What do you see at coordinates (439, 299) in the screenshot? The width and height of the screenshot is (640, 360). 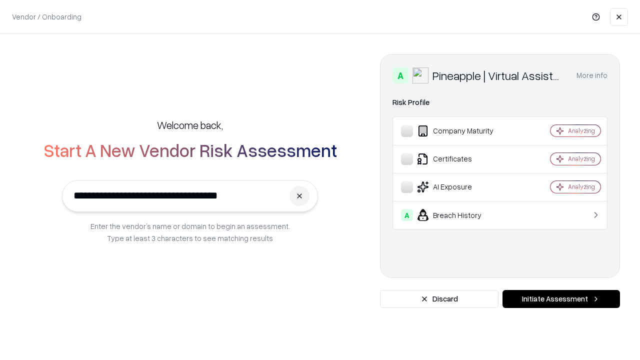 I see `button: Discard` at bounding box center [439, 299].